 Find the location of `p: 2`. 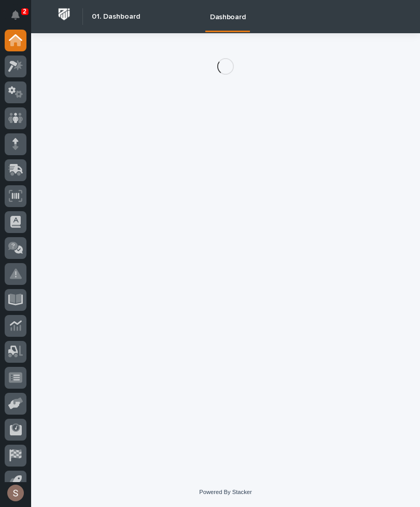

p: 2 is located at coordinates (25, 11).